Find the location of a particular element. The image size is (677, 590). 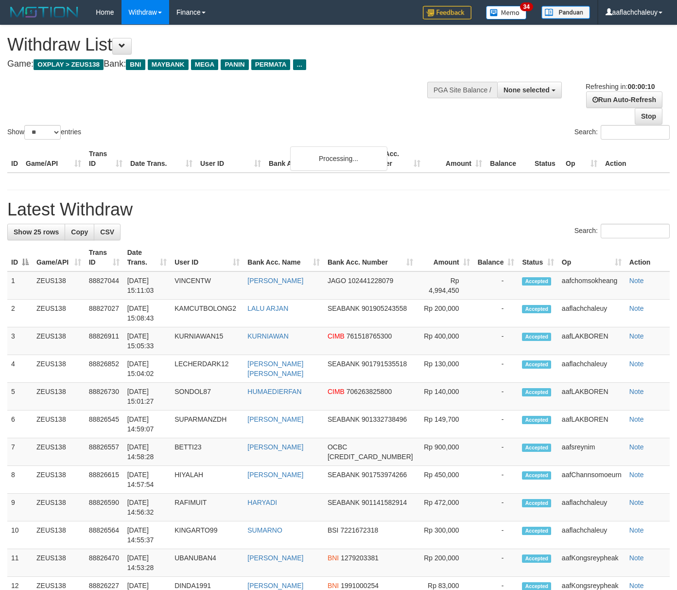

th: Date Trans.: activate to sort column ascending is located at coordinates (147, 257).